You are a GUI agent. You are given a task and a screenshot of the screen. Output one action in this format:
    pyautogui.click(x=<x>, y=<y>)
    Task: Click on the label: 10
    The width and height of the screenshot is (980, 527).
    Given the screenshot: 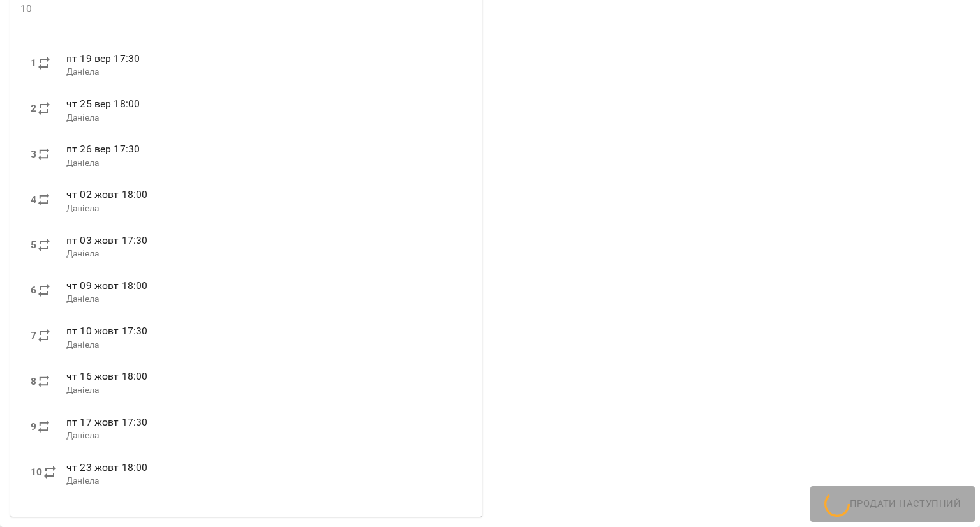 What is the action you would take?
    pyautogui.click(x=37, y=472)
    